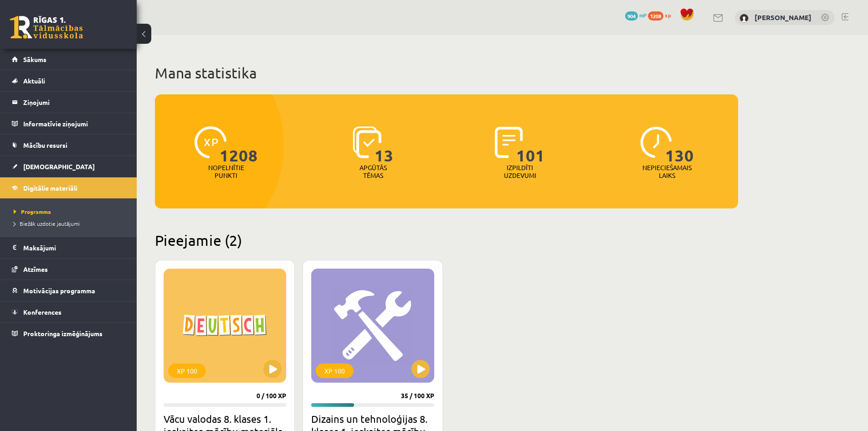 The height and width of the screenshot is (431, 868). I want to click on a: Proktoringa izmēģinājums, so click(68, 334).